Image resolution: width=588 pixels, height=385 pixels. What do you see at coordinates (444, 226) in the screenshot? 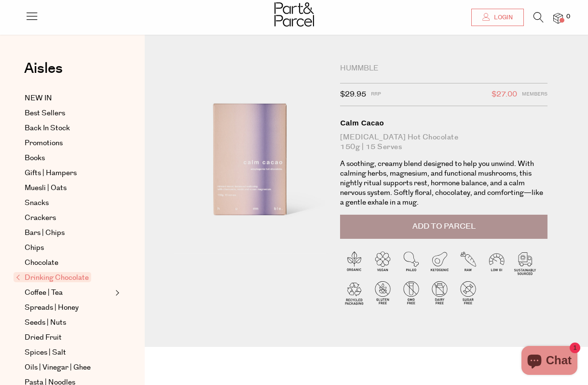
I see `span: Add to Parcel` at bounding box center [444, 226].